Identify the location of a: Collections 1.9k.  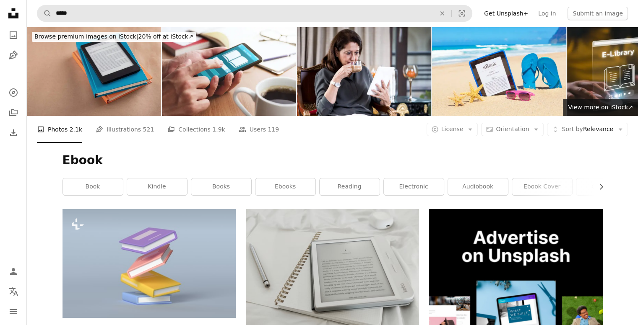
(196, 130).